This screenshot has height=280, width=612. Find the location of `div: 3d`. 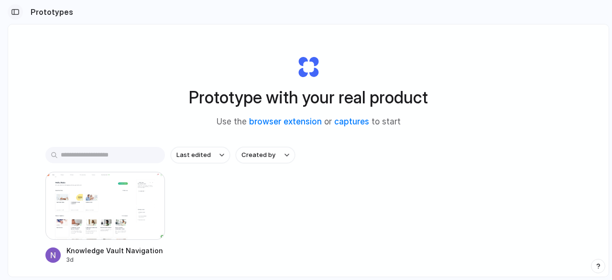

div: 3d is located at coordinates (116, 260).